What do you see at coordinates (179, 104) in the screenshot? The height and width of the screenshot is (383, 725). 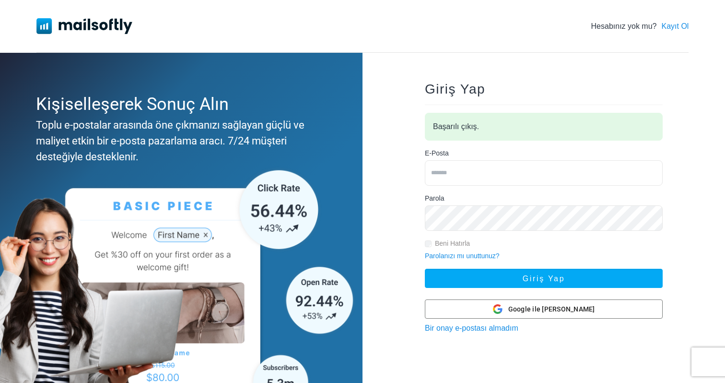 I see `div: Kişiselleşerek Sonuç Alın` at bounding box center [179, 104].